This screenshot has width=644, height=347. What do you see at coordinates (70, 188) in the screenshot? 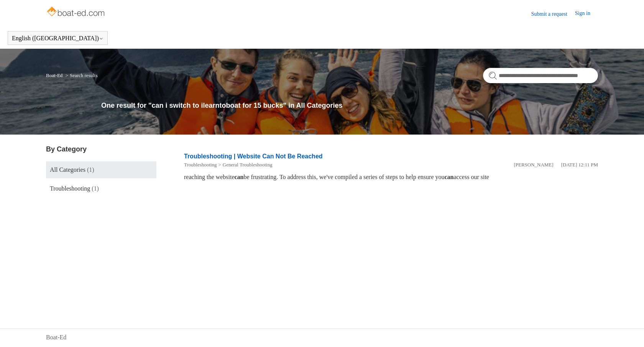
I see `span: Troubleshooting` at bounding box center [70, 188].